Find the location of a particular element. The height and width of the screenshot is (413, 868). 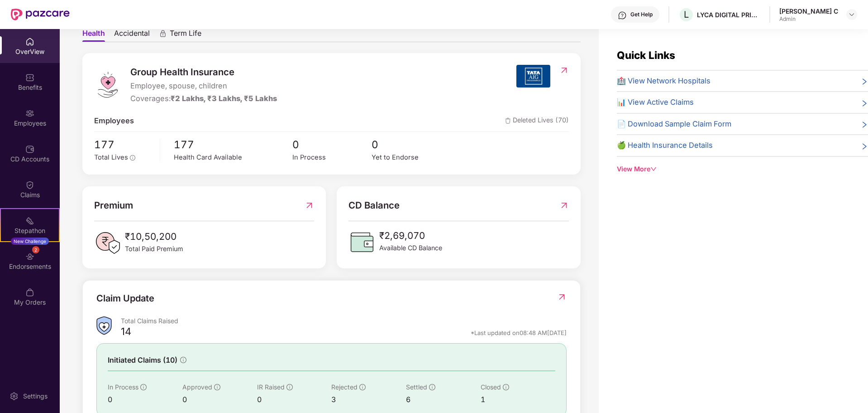

img: svg+xml;base64,PHN2ZyBpZD0iRW1wbG95ZWVzIiB4bWxucz0iaHR0cDovL3d3dy53My5vcmcvMjAwMC9zdmciIHdpZHRoPS... is located at coordinates (30, 113).